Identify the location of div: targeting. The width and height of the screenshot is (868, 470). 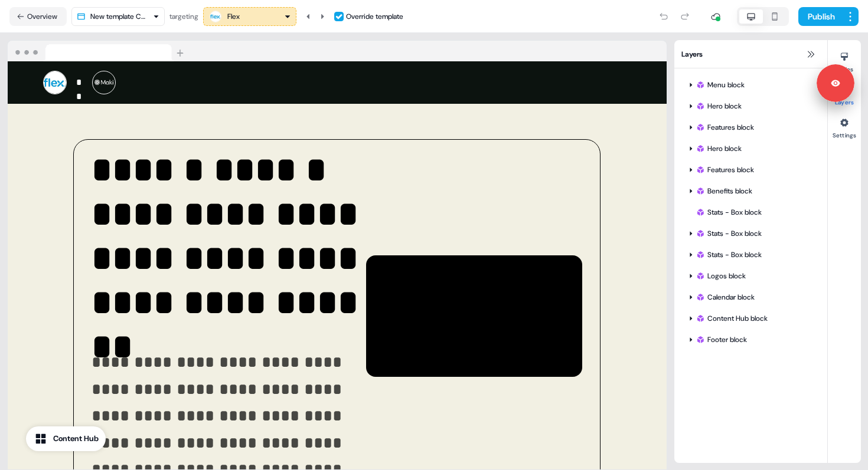
(184, 17).